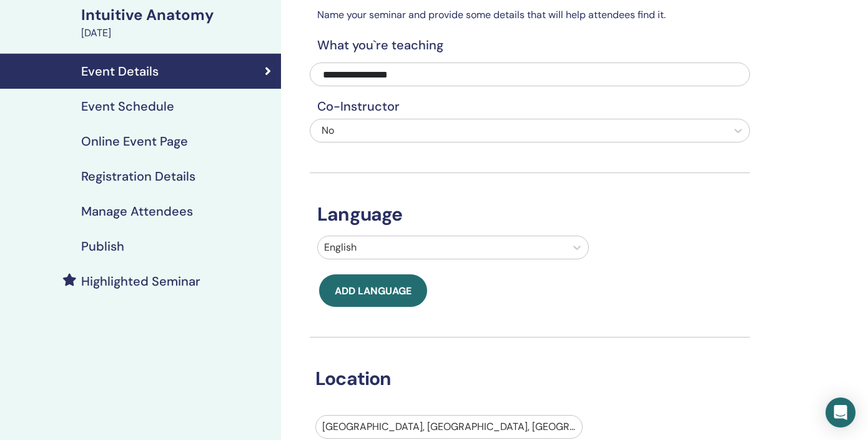 This screenshot has width=868, height=440. I want to click on h4: Registration Details, so click(138, 177).